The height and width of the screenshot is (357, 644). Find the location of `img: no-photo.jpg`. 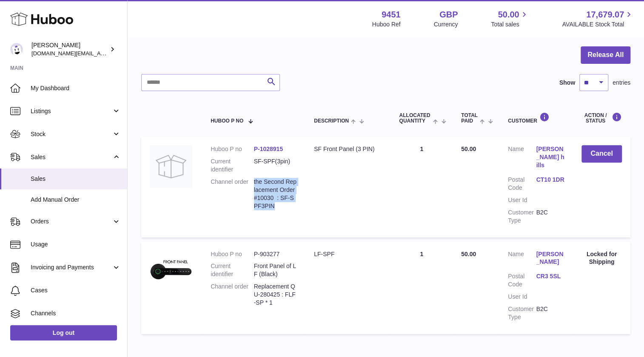

img: no-photo.jpg is located at coordinates (171, 166).